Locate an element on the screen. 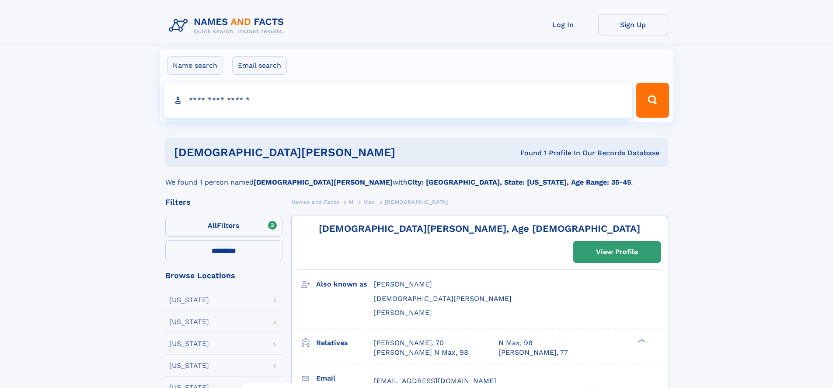 Image resolution: width=833 pixels, height=388 pixels. label: Name search is located at coordinates (195, 66).